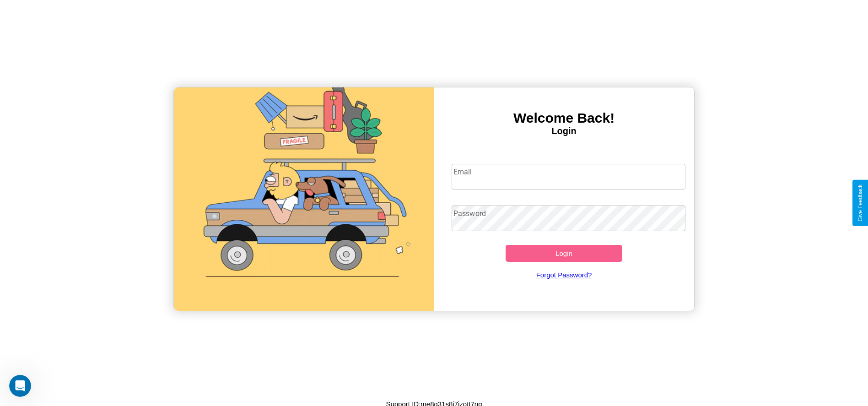 Image resolution: width=868 pixels, height=406 pixels. I want to click on h4: Login, so click(564, 131).